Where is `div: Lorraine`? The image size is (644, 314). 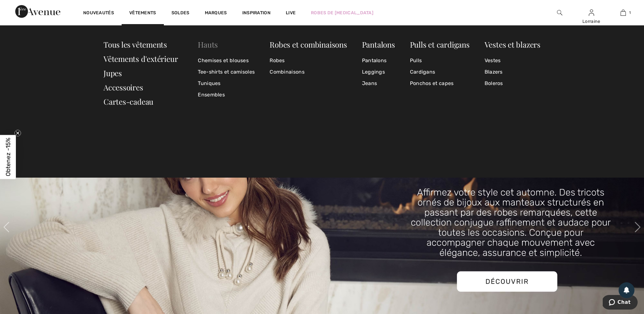 div: Lorraine is located at coordinates (591, 21).